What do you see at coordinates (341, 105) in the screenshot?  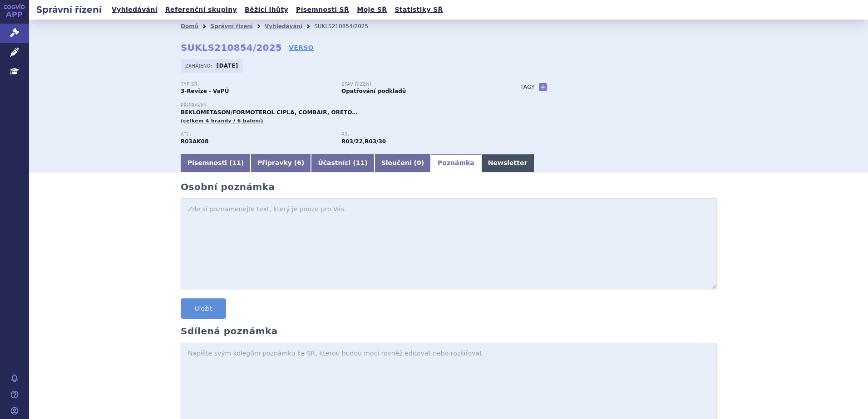 I see `p: Přípravky:` at bounding box center [341, 105].